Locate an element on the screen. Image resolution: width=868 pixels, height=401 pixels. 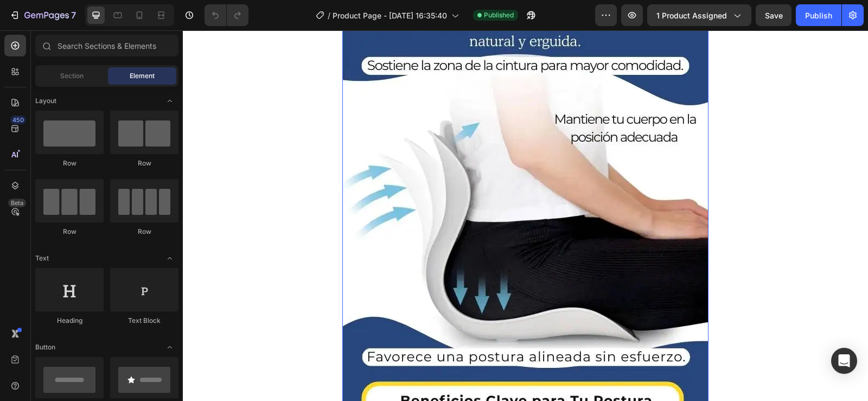
span: Layout is located at coordinates (46, 101).